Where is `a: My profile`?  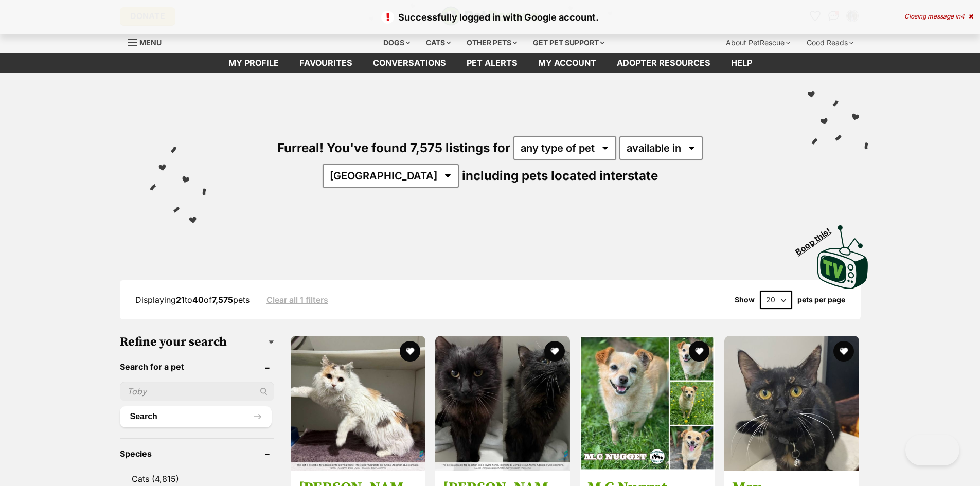
a: My profile is located at coordinates (254, 63).